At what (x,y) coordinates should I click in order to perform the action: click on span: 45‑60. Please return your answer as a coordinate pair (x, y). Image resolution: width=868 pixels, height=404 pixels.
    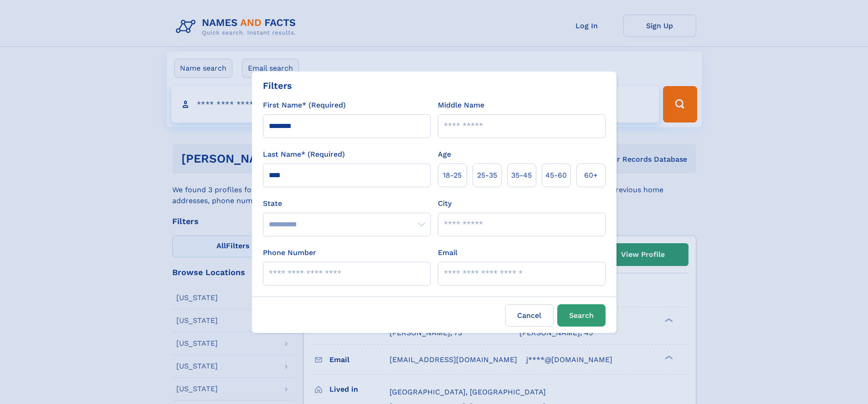
    Looking at the image, I should click on (556, 175).